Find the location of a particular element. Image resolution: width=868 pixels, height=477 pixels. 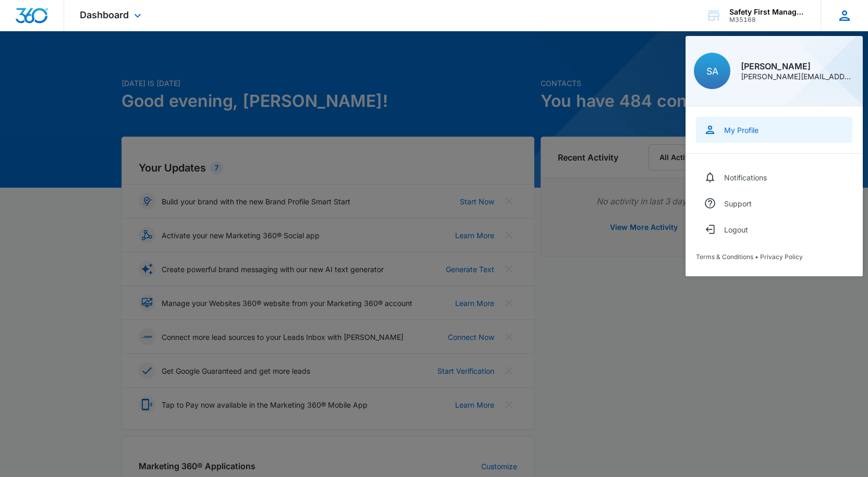

div: Logout is located at coordinates (736, 230).